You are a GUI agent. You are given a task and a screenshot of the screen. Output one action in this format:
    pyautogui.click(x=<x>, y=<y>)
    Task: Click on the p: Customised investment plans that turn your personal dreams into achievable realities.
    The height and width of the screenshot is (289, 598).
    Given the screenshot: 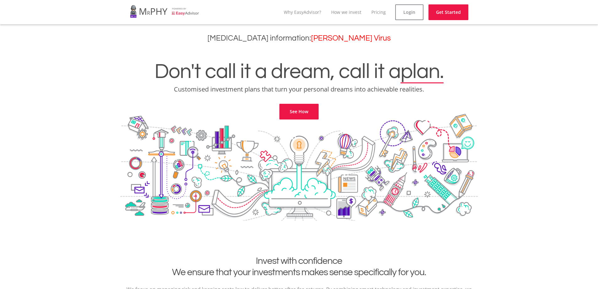 What is the action you would take?
    pyautogui.click(x=299, y=89)
    